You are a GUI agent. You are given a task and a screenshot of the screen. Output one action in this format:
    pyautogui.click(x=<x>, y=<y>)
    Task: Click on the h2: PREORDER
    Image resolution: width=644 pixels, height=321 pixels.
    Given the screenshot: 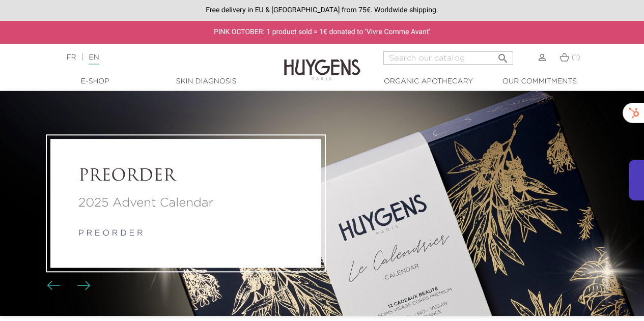 What is the action you would take?
    pyautogui.click(x=186, y=177)
    